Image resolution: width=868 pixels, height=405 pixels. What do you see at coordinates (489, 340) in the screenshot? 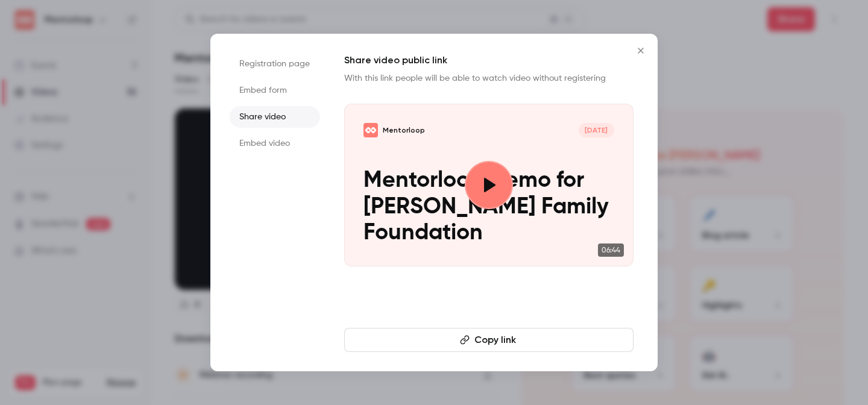
I see `button: Copy link` at bounding box center [489, 340].